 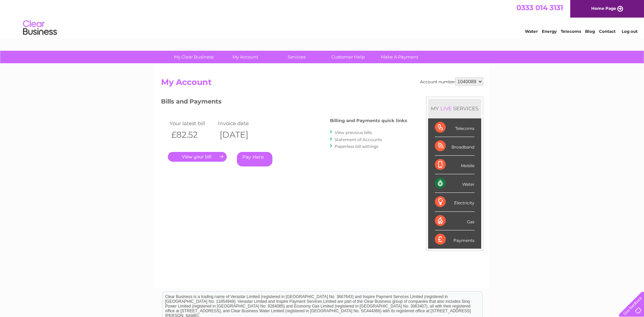 What do you see at coordinates (607, 31) in the screenshot?
I see `a: Contact` at bounding box center [607, 31].